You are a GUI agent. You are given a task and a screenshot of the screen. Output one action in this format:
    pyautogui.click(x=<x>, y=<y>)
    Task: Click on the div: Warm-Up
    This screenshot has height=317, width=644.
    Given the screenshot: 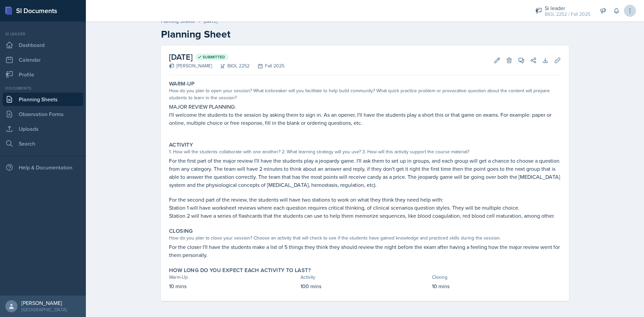 What is the action you would take?
    pyautogui.click(x=234, y=277)
    